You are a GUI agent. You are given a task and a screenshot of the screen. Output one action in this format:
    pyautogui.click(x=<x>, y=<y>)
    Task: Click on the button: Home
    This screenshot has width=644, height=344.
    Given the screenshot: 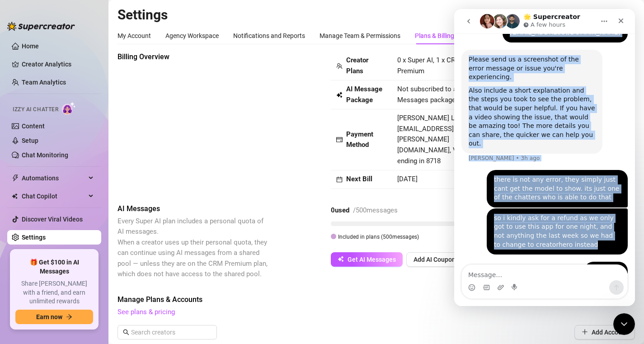 What is the action you would take?
    pyautogui.click(x=150, y=12)
    